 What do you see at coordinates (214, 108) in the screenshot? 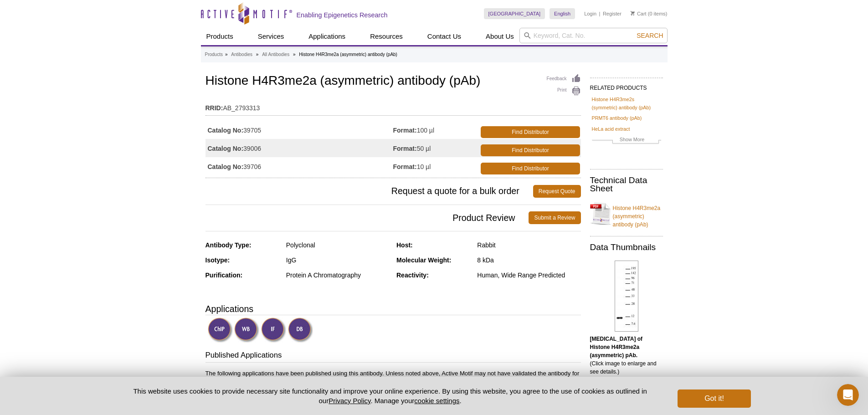
I see `strong: RRID:` at bounding box center [214, 108].